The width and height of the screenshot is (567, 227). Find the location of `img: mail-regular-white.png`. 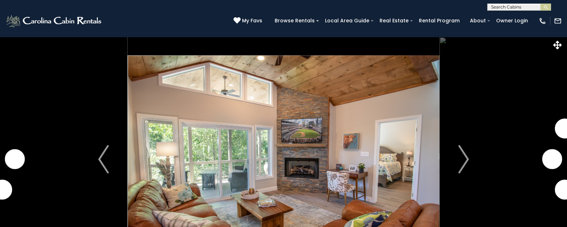

img: mail-regular-white.png is located at coordinates (558, 21).